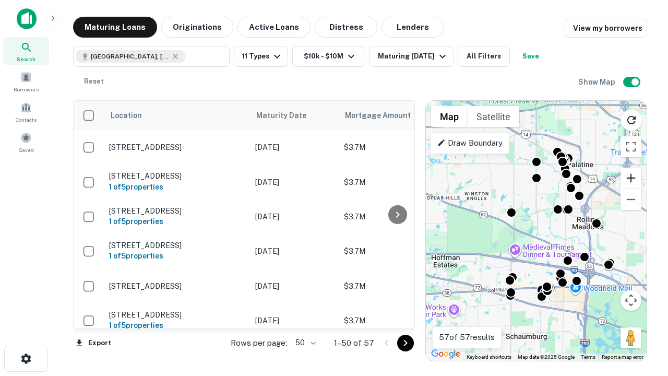 The height and width of the screenshot is (376, 668). I want to click on button: Toggle fullscreen view, so click(631, 147).